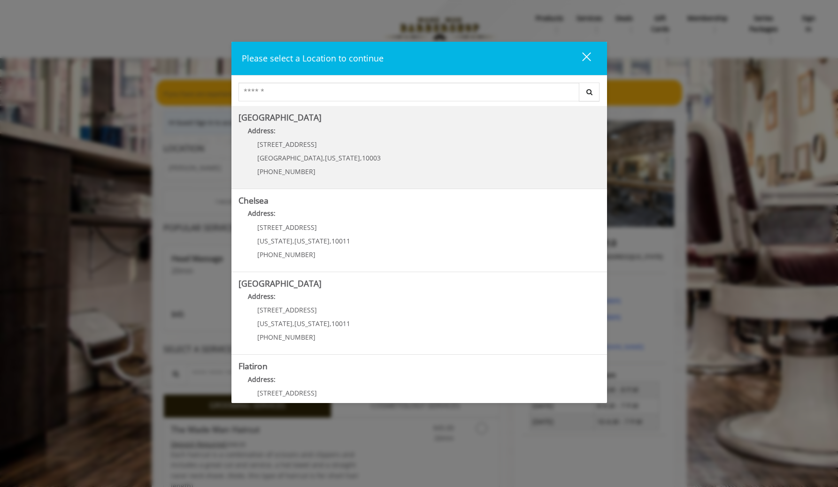 The image size is (838, 487). Describe the element at coordinates (253, 366) in the screenshot. I see `b: Flatiron` at that location.